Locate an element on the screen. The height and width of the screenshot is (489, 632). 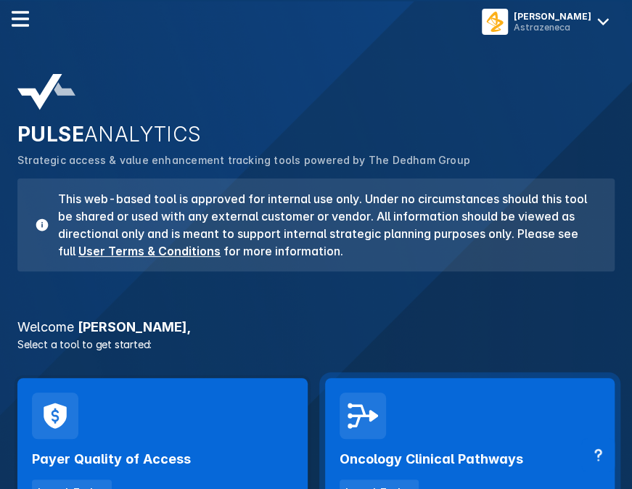
div: Contact Support is located at coordinates (597, 455).